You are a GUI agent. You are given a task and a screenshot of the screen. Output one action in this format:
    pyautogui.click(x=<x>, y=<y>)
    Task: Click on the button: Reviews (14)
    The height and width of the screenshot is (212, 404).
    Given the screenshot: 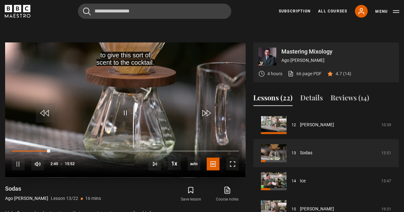 What is the action you would take?
    pyautogui.click(x=350, y=99)
    